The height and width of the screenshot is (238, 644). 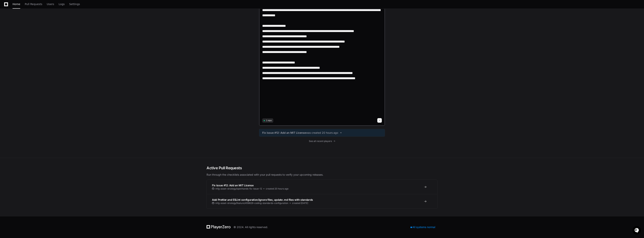 I want to click on div: All systems normal, so click(x=423, y=227).